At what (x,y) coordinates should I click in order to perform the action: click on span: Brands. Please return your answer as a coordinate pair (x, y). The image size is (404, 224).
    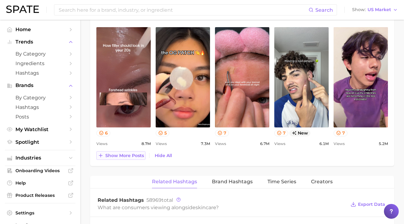
    Looking at the image, I should click on (40, 86).